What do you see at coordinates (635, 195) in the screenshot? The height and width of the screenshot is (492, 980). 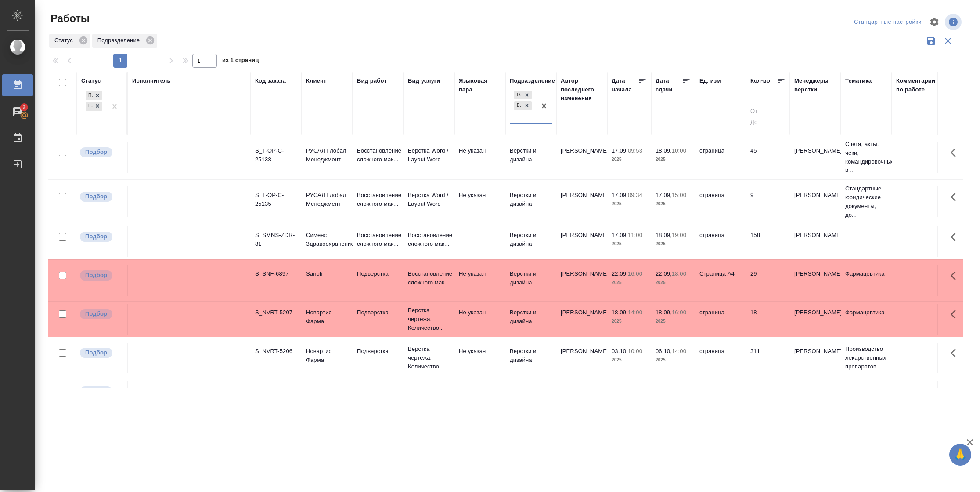 I see `p: 09:34` at bounding box center [635, 195].